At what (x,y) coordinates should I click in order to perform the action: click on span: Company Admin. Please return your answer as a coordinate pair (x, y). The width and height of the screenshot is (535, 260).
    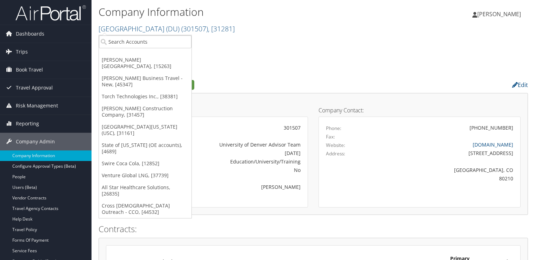
    Looking at the image, I should click on (35, 141).